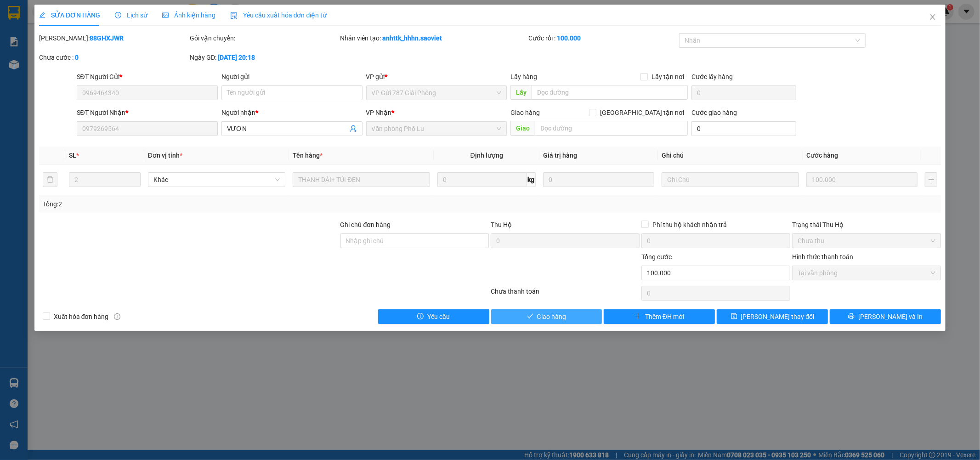  Describe the element at coordinates (292, 76) in the screenshot. I see `div: Người gửi` at that location.